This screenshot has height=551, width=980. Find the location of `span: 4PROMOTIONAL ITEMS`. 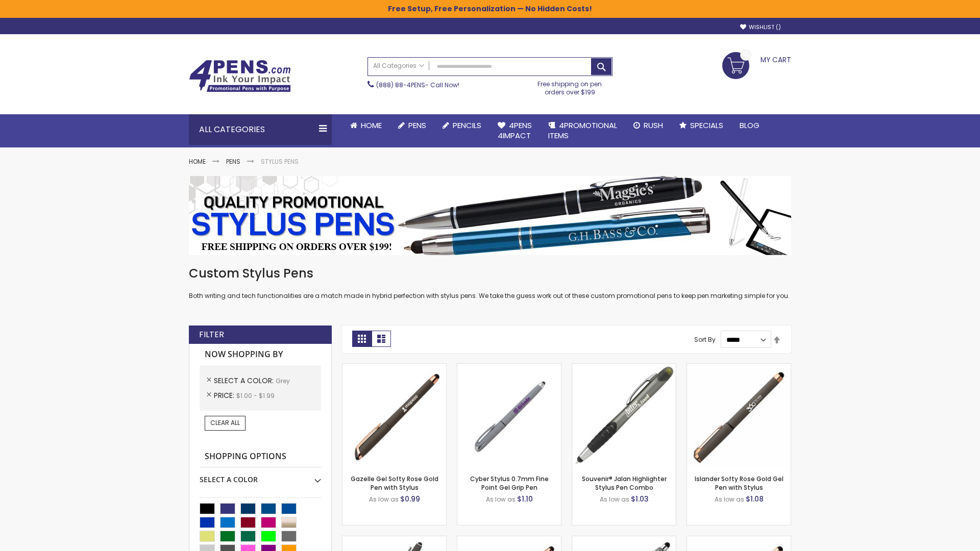

span: 4PROMOTIONAL ITEMS is located at coordinates (582, 130).